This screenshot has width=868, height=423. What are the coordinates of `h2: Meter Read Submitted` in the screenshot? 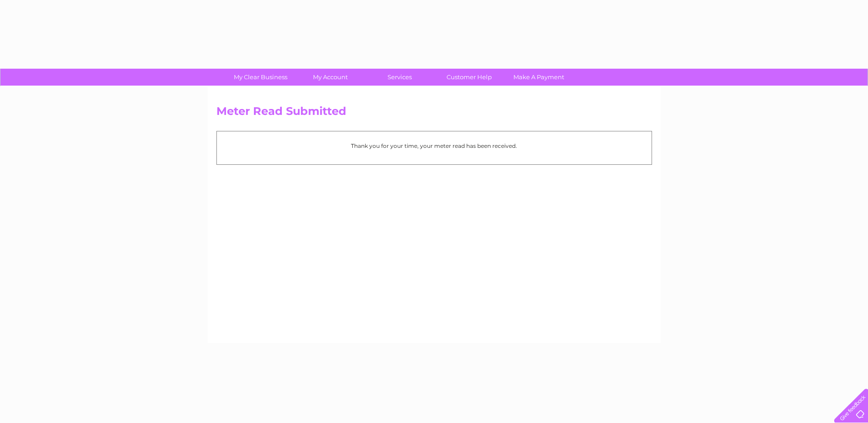 It's located at (434, 114).